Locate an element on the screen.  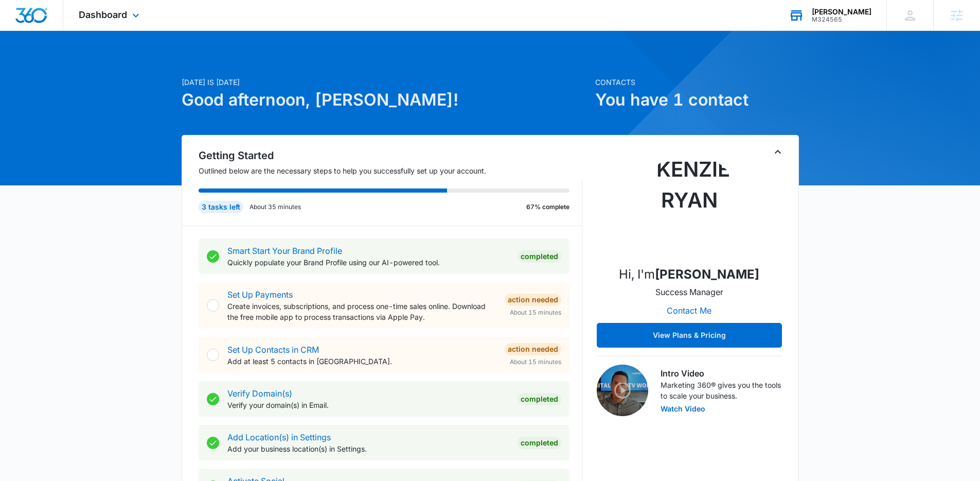
a: Add Location(s) in Settings is located at coordinates (279, 437).